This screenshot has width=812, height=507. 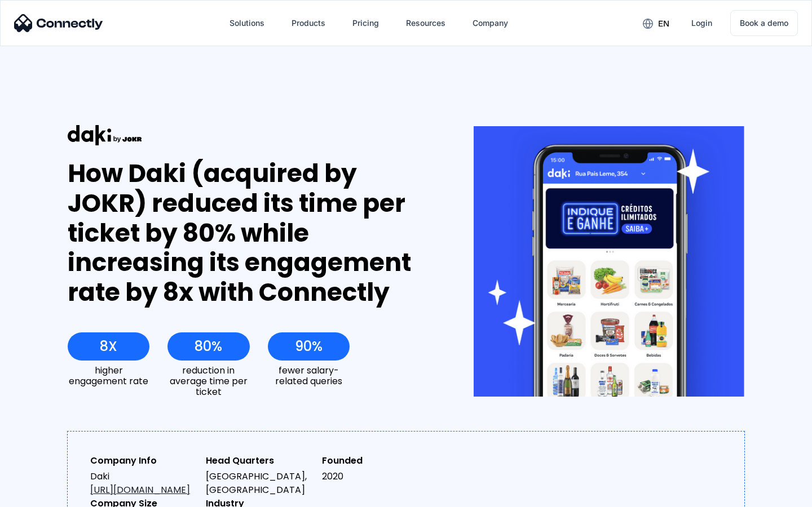 I want to click on a: Login, so click(x=702, y=23).